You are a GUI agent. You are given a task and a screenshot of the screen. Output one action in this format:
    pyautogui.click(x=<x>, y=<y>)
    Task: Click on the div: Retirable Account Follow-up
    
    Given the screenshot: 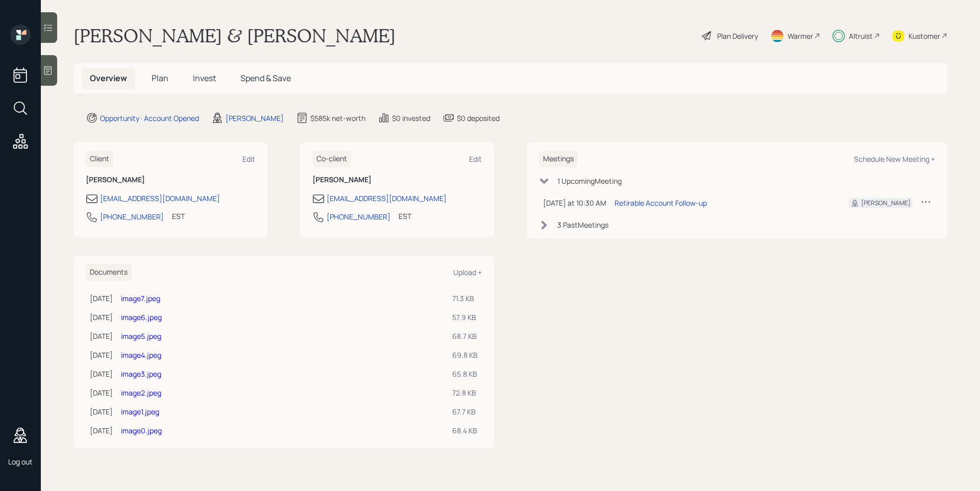 What is the action you would take?
    pyautogui.click(x=661, y=202)
    